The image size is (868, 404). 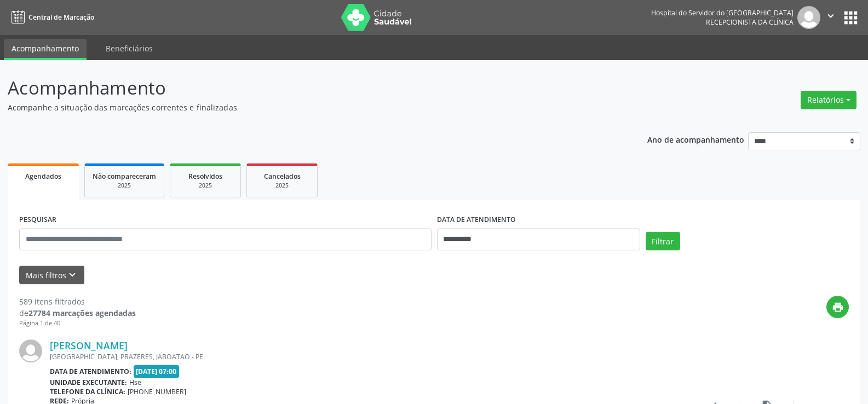 I want to click on div: de, so click(x=77, y=313).